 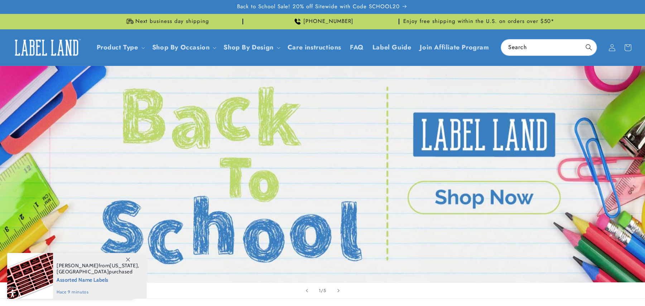 I want to click on button: Search, so click(x=589, y=47).